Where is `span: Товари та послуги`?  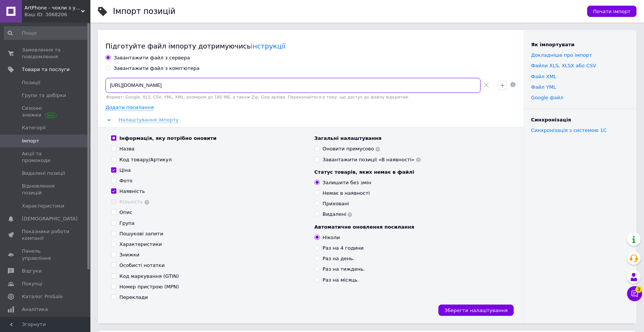 span: Товари та послуги is located at coordinates (46, 69).